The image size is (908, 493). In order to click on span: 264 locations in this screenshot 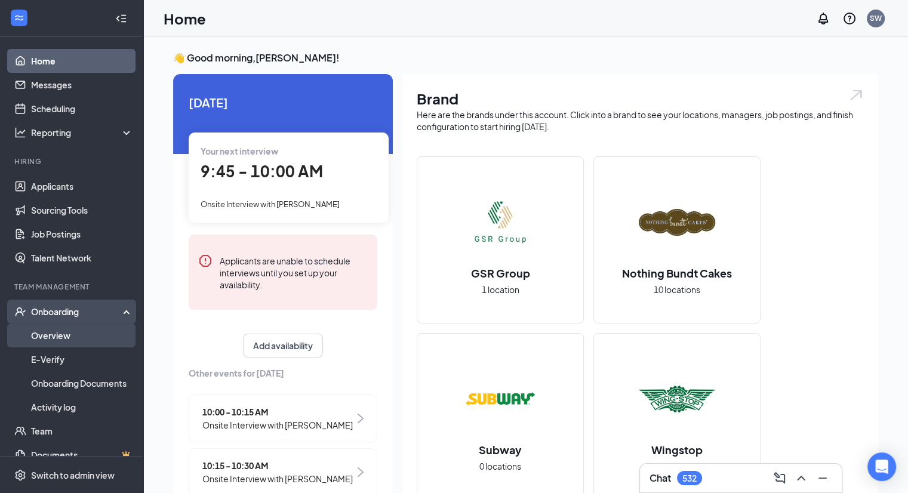, I will do `click(677, 466)`.